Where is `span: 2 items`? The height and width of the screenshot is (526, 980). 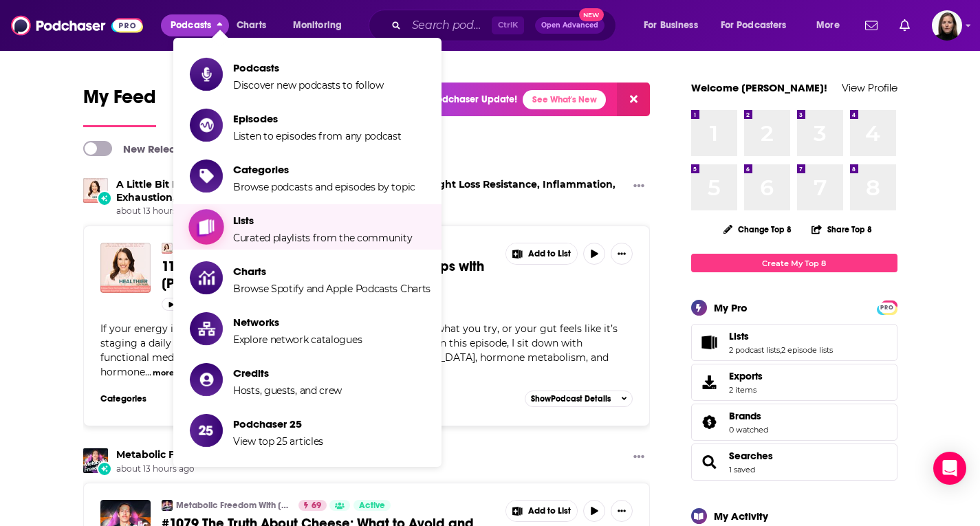 span: 2 items is located at coordinates (746, 390).